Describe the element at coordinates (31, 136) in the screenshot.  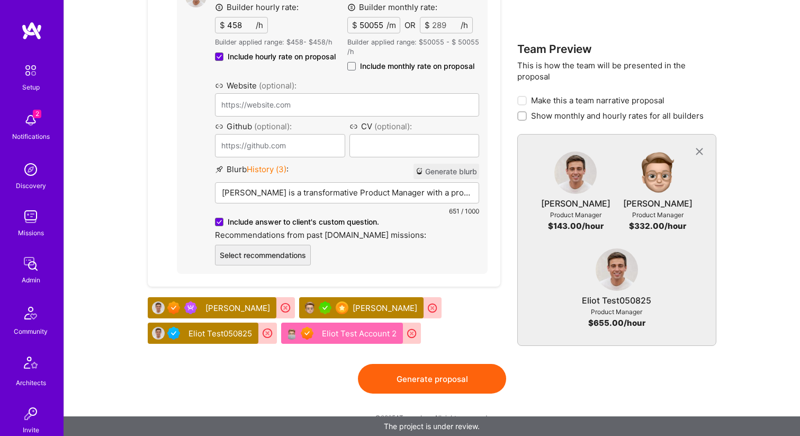
I see `div: Notifications` at that location.